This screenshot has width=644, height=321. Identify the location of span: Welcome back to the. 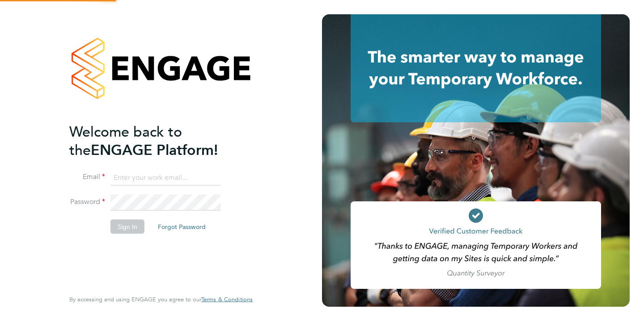
(126, 141).